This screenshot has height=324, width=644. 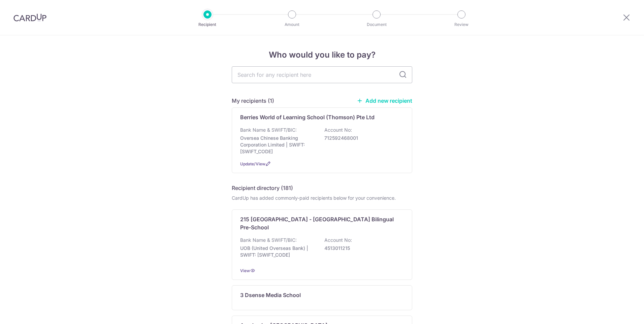 What do you see at coordinates (362, 249) in the screenshot?
I see `p: 4513011215` at bounding box center [362, 249].